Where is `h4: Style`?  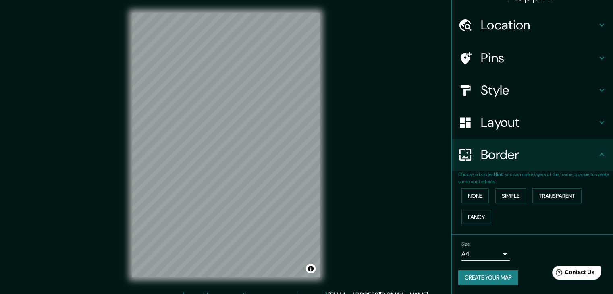 h4: Style is located at coordinates (539, 90).